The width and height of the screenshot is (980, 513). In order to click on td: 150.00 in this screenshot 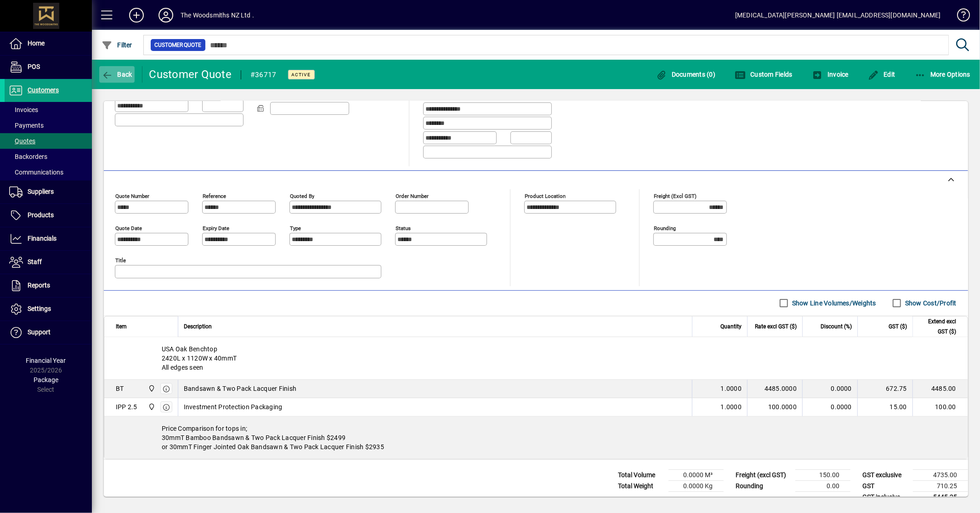, I will do `click(822, 475)`.